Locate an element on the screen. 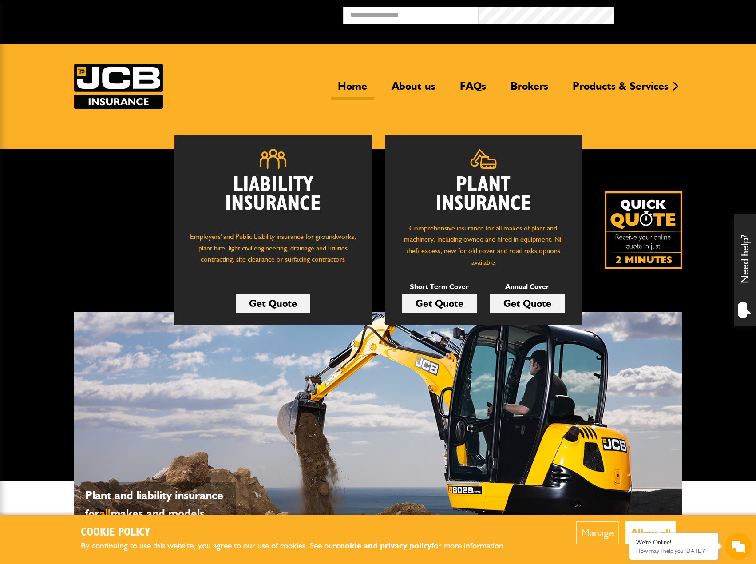 The width and height of the screenshot is (756, 564). h2: Liability Insurance is located at coordinates (273, 199).